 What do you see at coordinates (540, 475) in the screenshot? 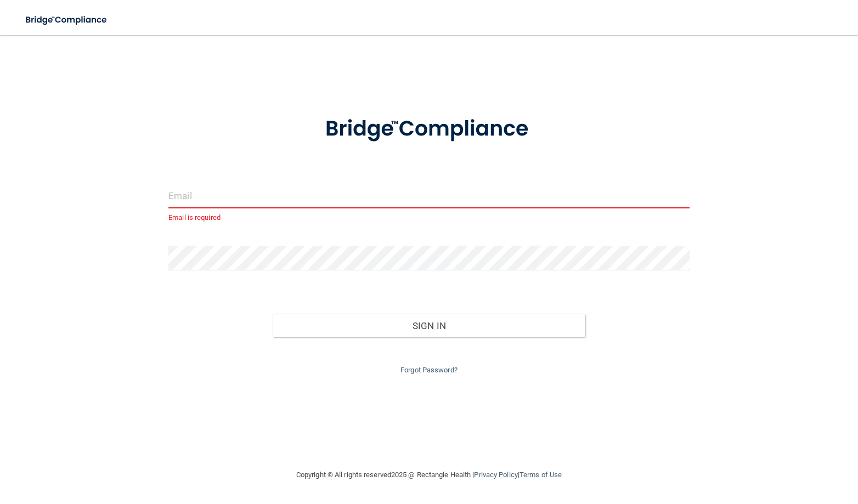
I see `a: Terms of Use` at bounding box center [540, 475].